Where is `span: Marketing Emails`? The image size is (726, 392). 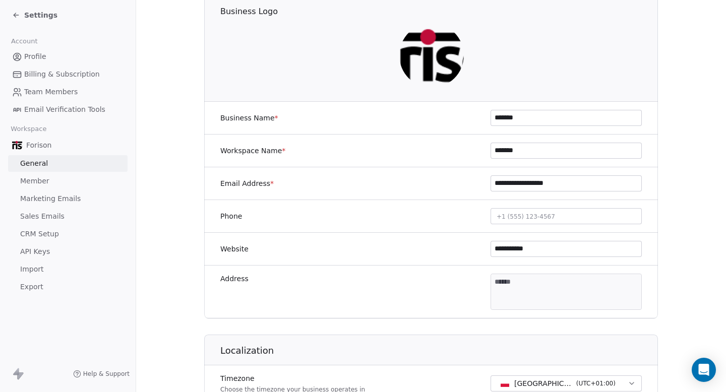
span: Marketing Emails is located at coordinates (50, 199).